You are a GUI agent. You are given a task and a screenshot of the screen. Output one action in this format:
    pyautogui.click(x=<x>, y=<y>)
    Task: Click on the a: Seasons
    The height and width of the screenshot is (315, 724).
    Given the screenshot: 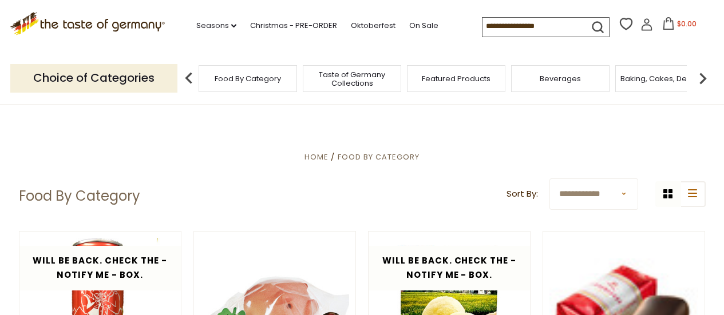 What is the action you would take?
    pyautogui.click(x=216, y=26)
    